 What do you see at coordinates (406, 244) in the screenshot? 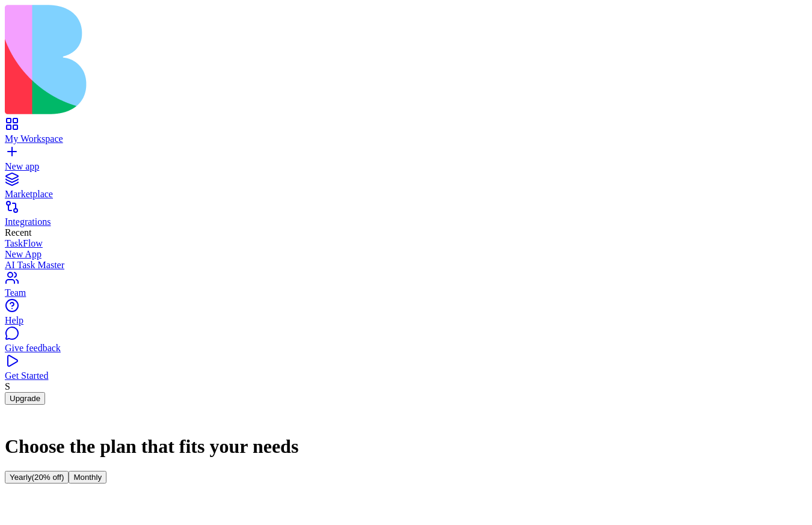
I see `div: TaskFlow` at bounding box center [406, 244].